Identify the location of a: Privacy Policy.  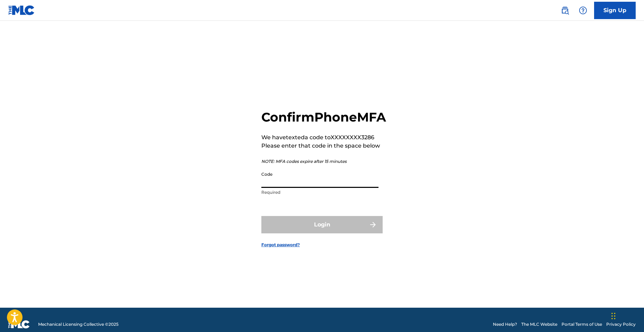
(621, 324).